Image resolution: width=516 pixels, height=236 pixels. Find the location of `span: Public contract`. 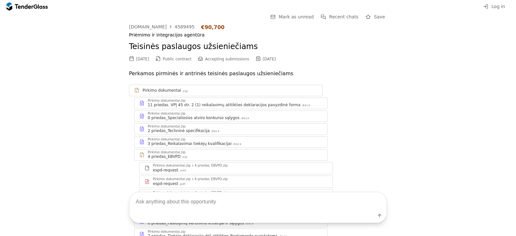

span: Public contract is located at coordinates (177, 59).